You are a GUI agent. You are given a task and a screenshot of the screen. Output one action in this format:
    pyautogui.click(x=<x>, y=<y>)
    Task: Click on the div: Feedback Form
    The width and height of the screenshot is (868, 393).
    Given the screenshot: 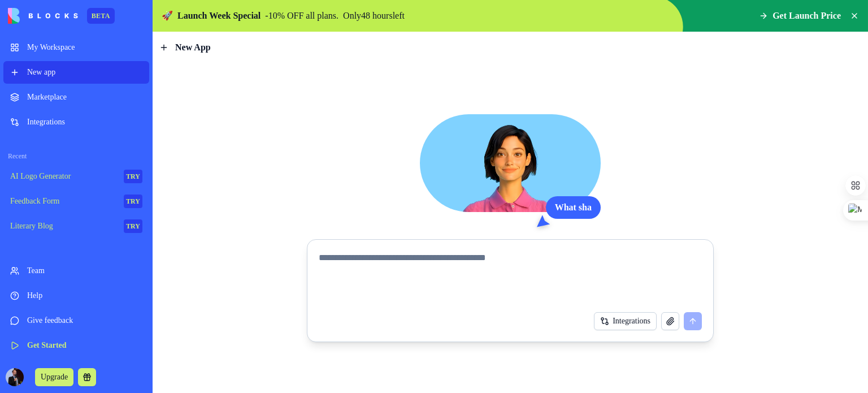 What is the action you would take?
    pyautogui.click(x=63, y=201)
    